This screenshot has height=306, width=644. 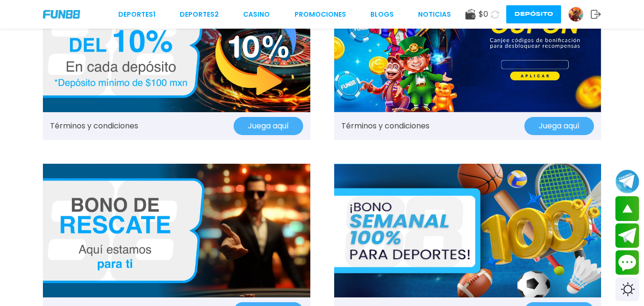 I want to click on a: Deportes1, so click(x=137, y=14).